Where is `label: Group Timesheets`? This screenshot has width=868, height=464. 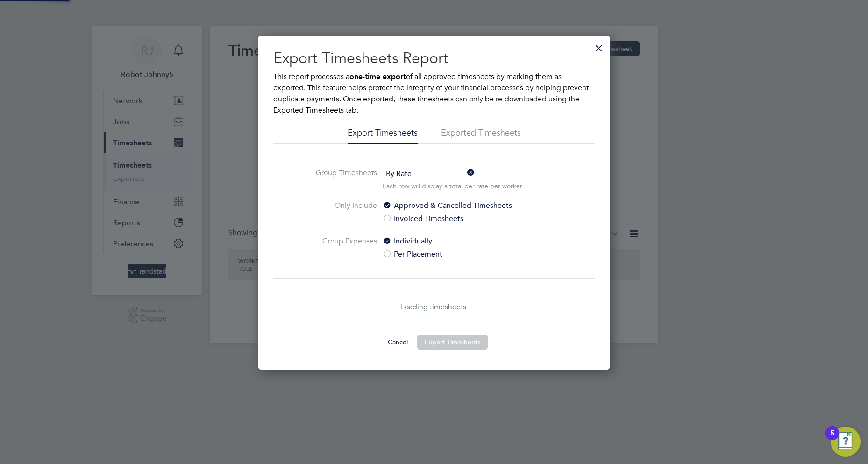
label: Group Timesheets is located at coordinates (342, 178).